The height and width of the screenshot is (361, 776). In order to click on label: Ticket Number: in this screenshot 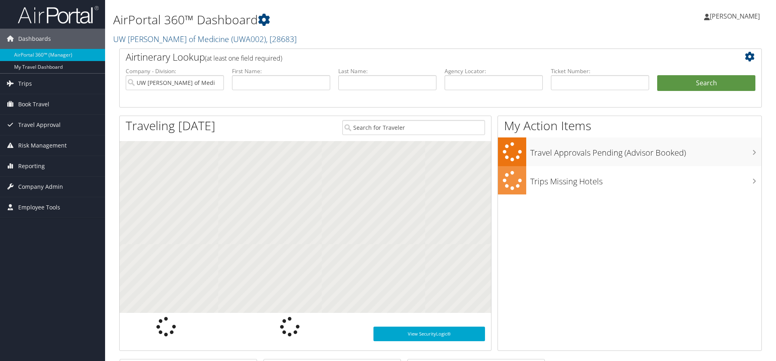, I will do `click(600, 71)`.